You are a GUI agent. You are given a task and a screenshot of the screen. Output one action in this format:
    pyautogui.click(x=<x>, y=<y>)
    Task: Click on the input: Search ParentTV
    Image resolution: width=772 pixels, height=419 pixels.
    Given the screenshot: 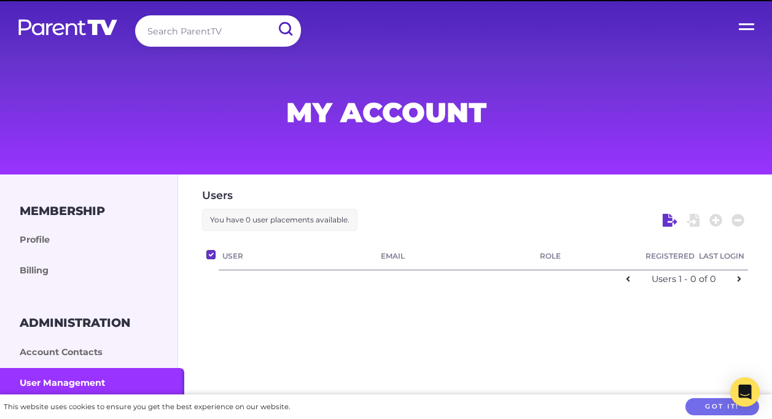 What is the action you would take?
    pyautogui.click(x=218, y=31)
    